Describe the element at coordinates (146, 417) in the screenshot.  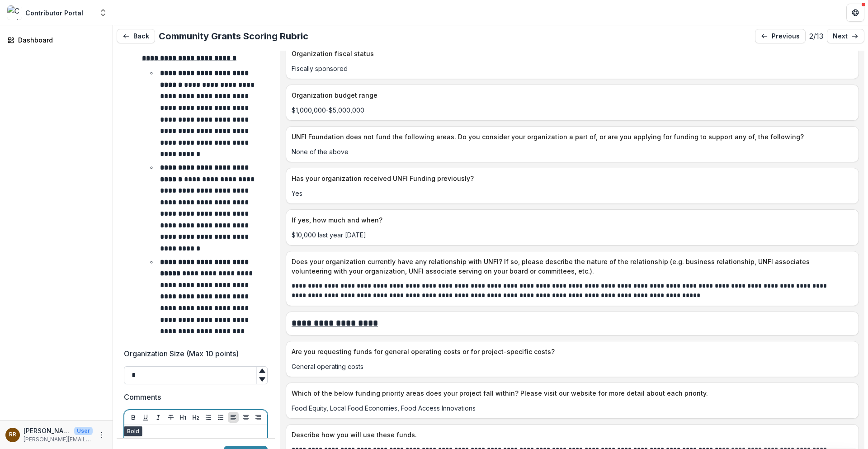
I see `button: Underline` at that location.